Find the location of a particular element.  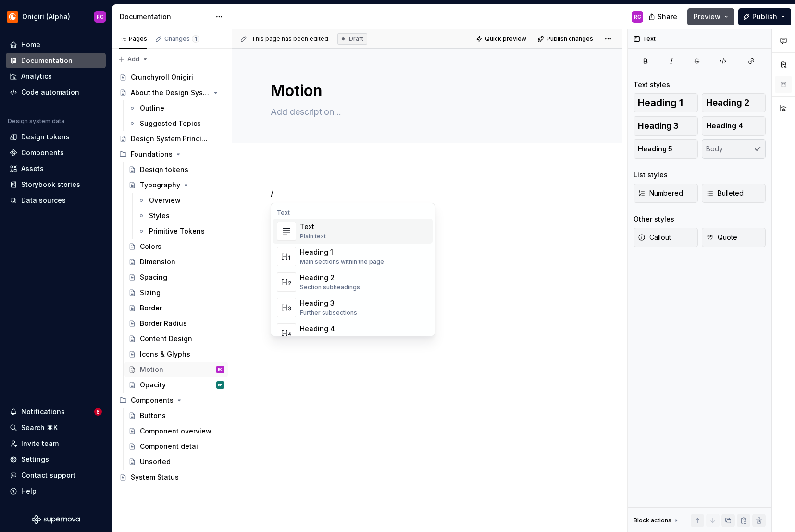

div: Border Radius is located at coordinates (164, 323).